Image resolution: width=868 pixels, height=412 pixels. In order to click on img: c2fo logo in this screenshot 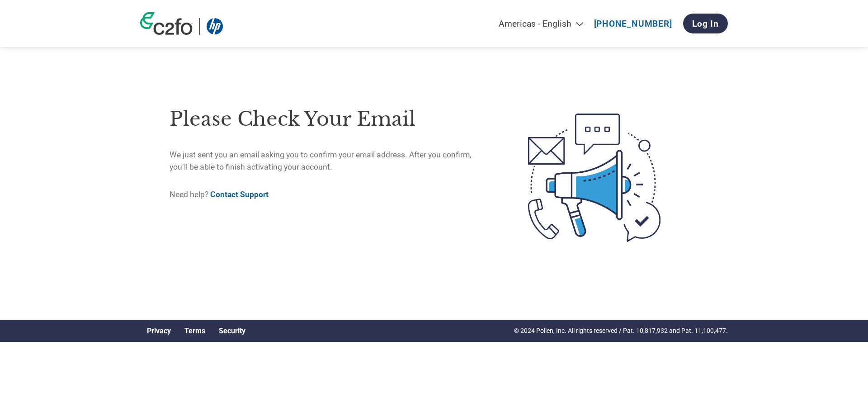, I will do `click(166, 24)`.